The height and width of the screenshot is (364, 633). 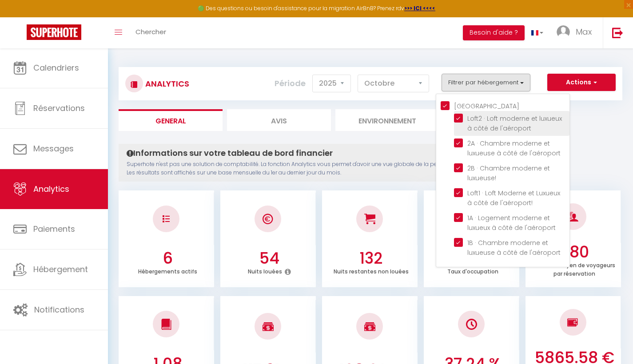 What do you see at coordinates (53, 148) in the screenshot?
I see `span: Messages` at bounding box center [53, 148].